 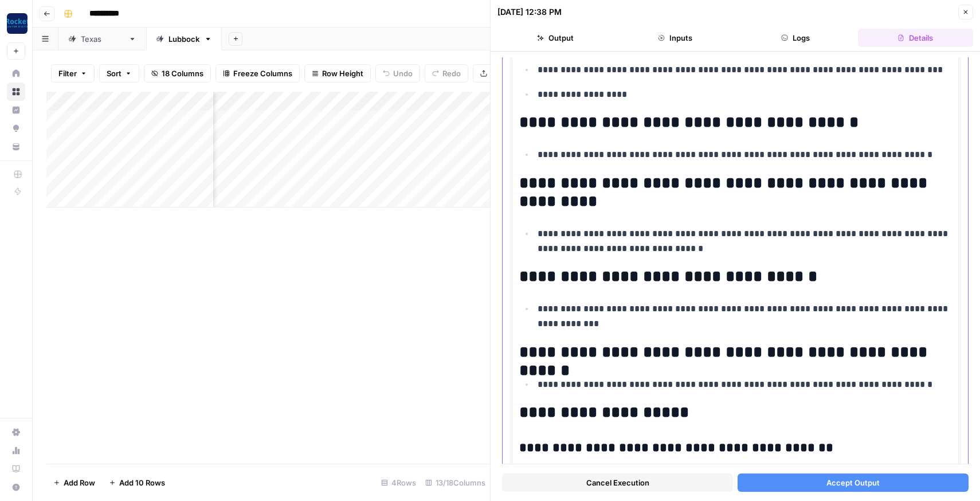 What do you see at coordinates (16, 23) in the screenshot?
I see `button: Workspace: Rocket Pilots` at bounding box center [16, 23].